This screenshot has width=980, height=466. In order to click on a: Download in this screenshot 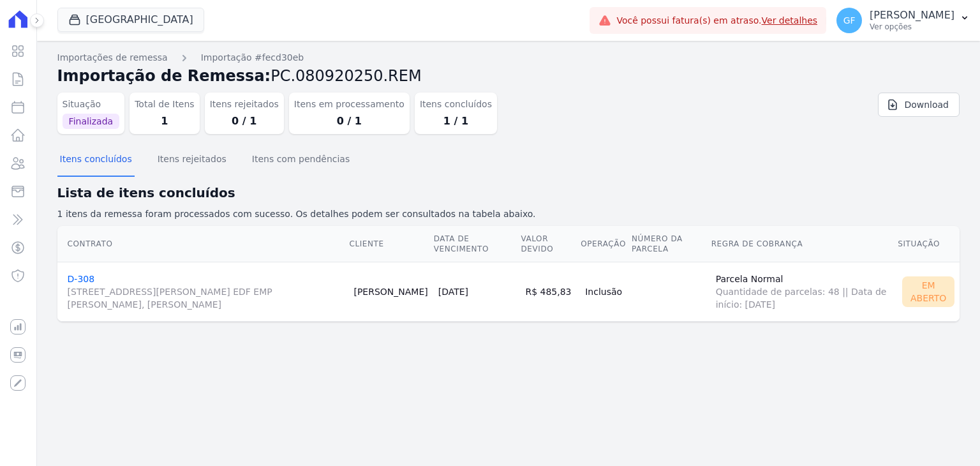, I will do `click(919, 104)`.